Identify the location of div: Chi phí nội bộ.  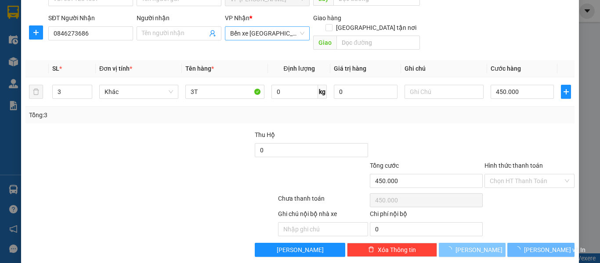
(426, 216).